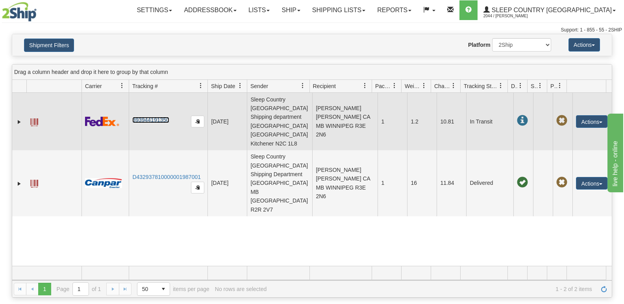  Describe the element at coordinates (523, 183) in the screenshot. I see `span: On time` at that location.